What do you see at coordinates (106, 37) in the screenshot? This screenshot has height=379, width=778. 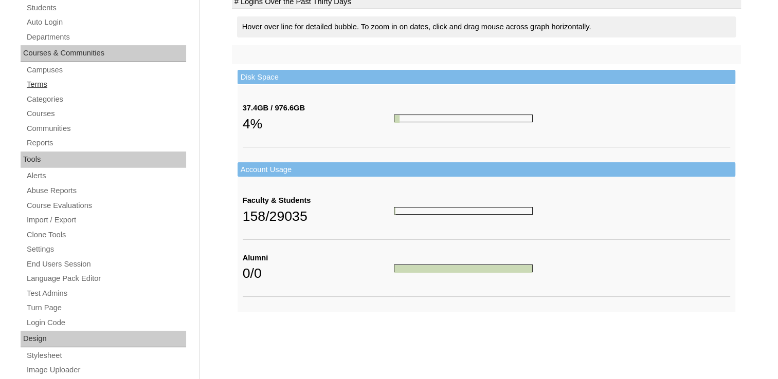 I see `a: Departments` at bounding box center [106, 37].